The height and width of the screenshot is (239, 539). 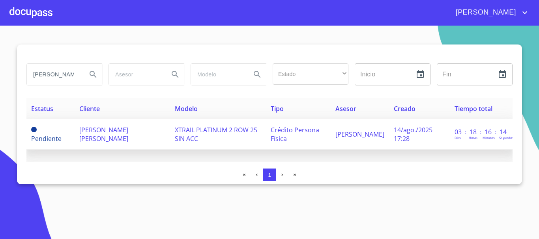 I want to click on button: account of current user, so click(x=490, y=13).